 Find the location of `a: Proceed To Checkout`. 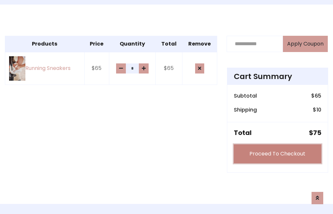

a: Proceed To Checkout is located at coordinates (277, 154).